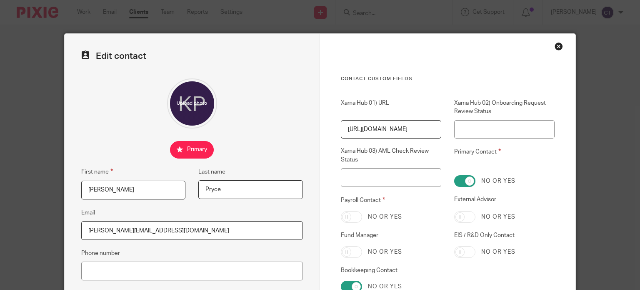 This screenshot has height=290, width=640. I want to click on h2: Edit contact, so click(192, 56).